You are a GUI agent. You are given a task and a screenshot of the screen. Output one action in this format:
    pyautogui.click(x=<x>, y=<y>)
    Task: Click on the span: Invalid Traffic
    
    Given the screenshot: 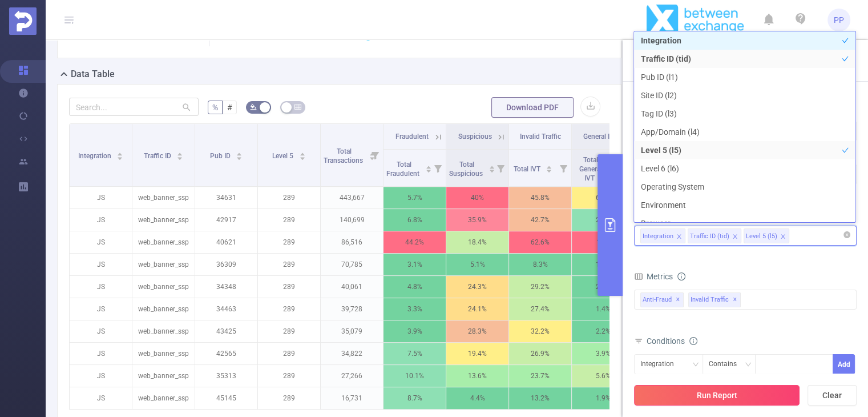 What is the action you would take?
    pyautogui.click(x=540, y=136)
    